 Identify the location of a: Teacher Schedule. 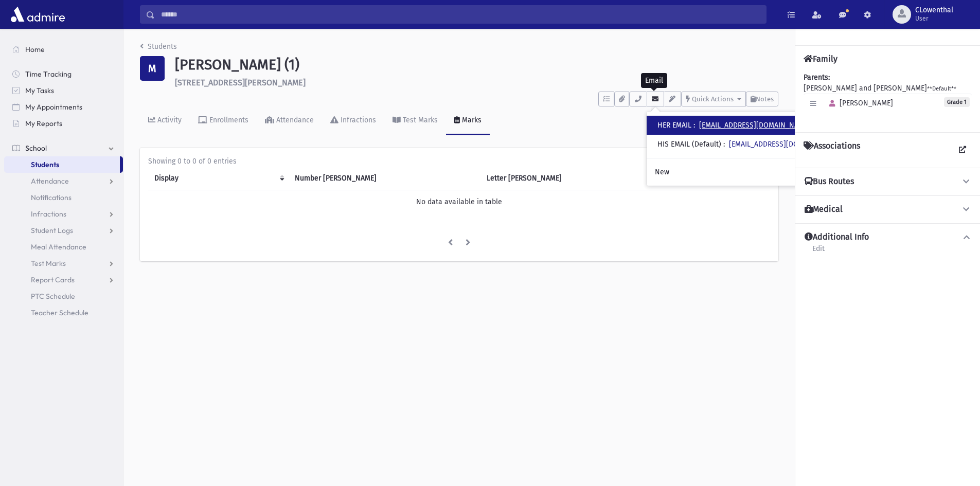
(63, 313).